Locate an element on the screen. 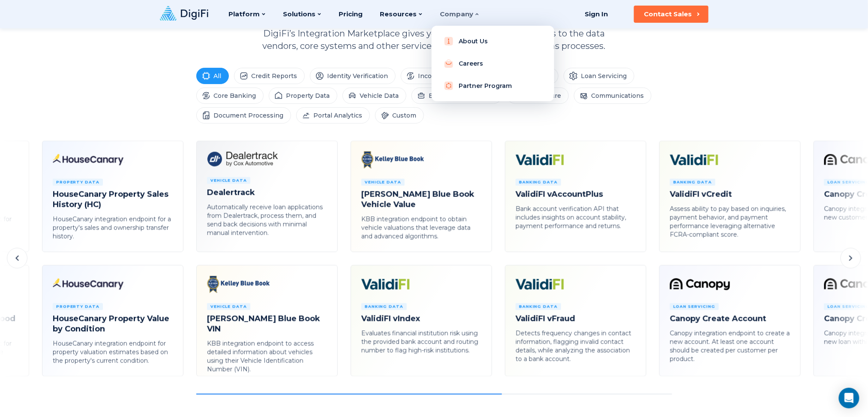 The image size is (868, 417). li: Loan Servicing is located at coordinates (599, 76).